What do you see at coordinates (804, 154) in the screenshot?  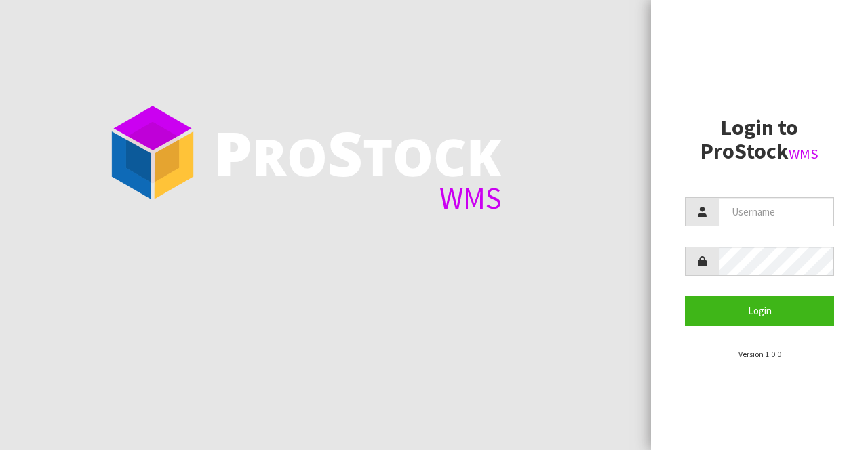 I see `small: WMS` at bounding box center [804, 154].